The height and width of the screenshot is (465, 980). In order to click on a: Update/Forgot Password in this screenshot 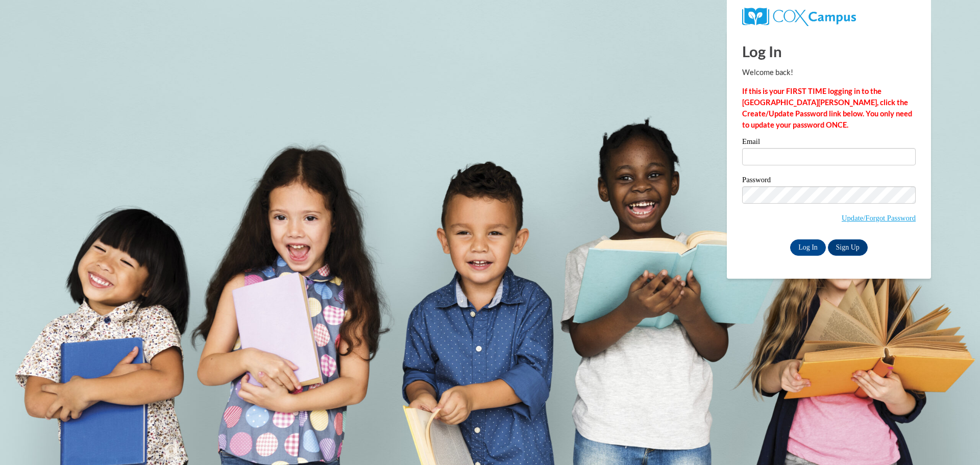, I will do `click(878, 218)`.